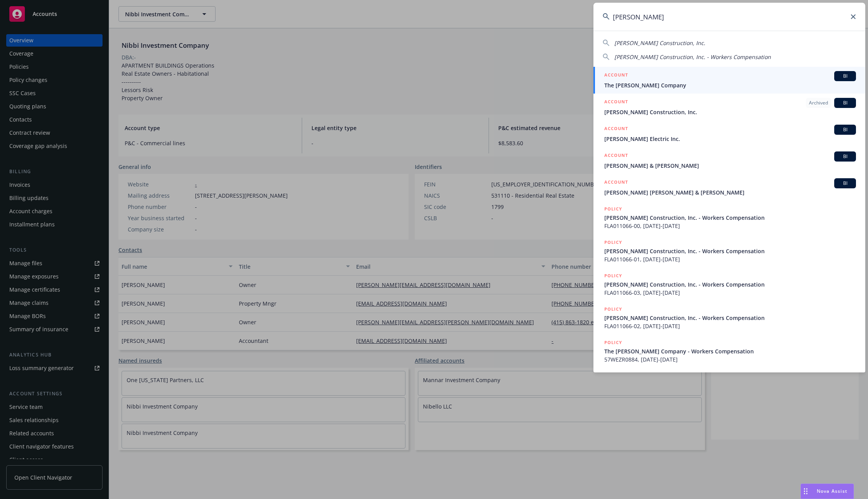 Image resolution: width=868 pixels, height=499 pixels. I want to click on span: Archived, so click(818, 103).